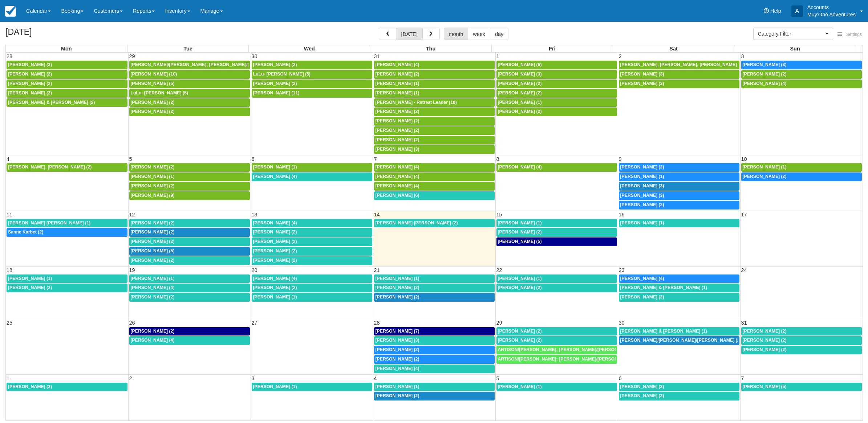  Describe the element at coordinates (831, 14) in the screenshot. I see `p: Muy'Ono Adventures` at that location.